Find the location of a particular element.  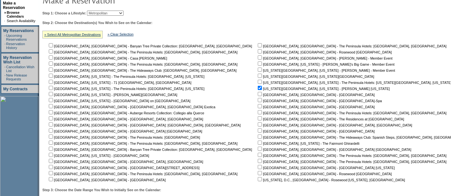

a: » Clear Selection is located at coordinates (120, 34).